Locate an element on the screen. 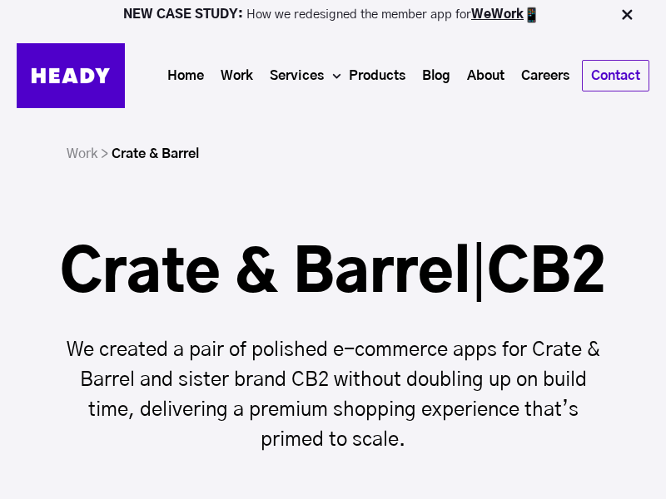 This screenshot has height=499, width=666. img: app emoji is located at coordinates (532, 15).